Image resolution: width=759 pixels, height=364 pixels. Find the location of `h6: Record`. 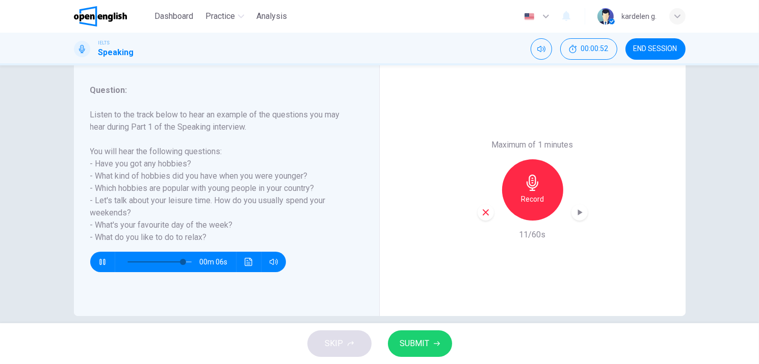

h6: Record is located at coordinates (532, 199).